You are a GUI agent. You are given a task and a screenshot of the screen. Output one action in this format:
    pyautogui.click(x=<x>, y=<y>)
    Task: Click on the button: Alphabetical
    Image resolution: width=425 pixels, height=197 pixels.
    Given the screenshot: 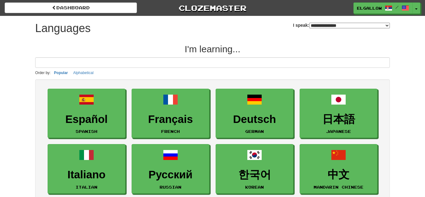 What is the action you would take?
    pyautogui.click(x=83, y=73)
    